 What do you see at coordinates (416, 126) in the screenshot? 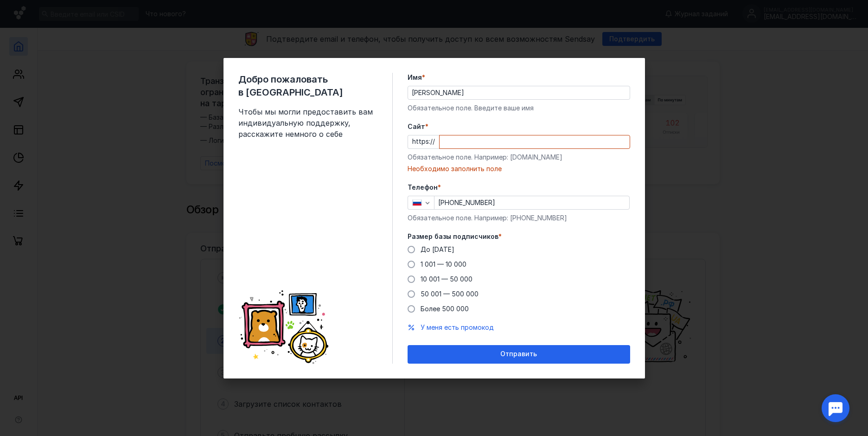
I see `span: Cайт` at bounding box center [416, 126].